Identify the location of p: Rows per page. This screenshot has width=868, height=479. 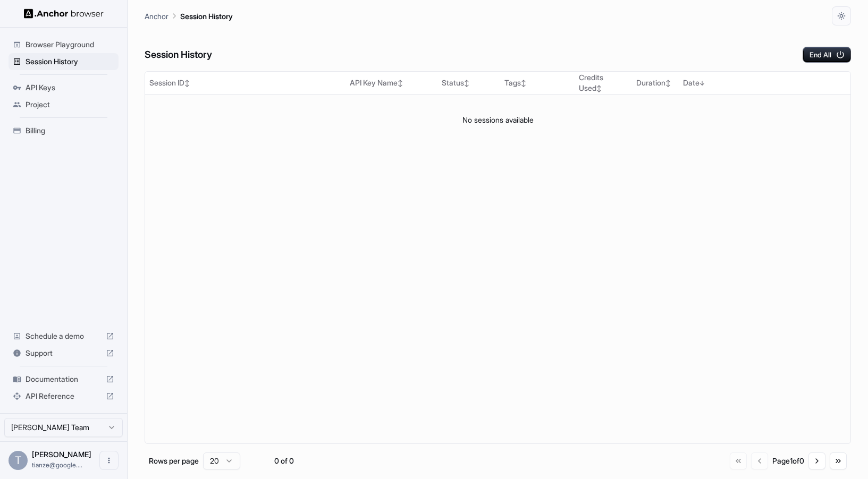
(174, 461).